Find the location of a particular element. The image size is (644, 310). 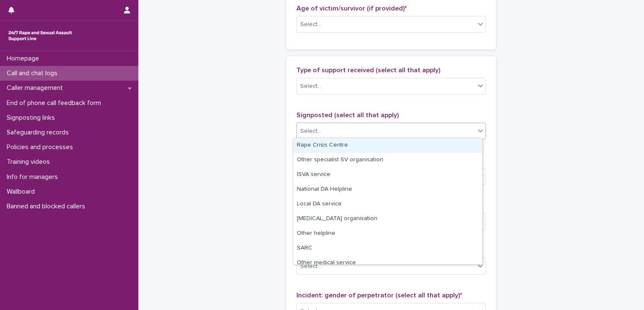

div: Local DA service is located at coordinates (388, 204).